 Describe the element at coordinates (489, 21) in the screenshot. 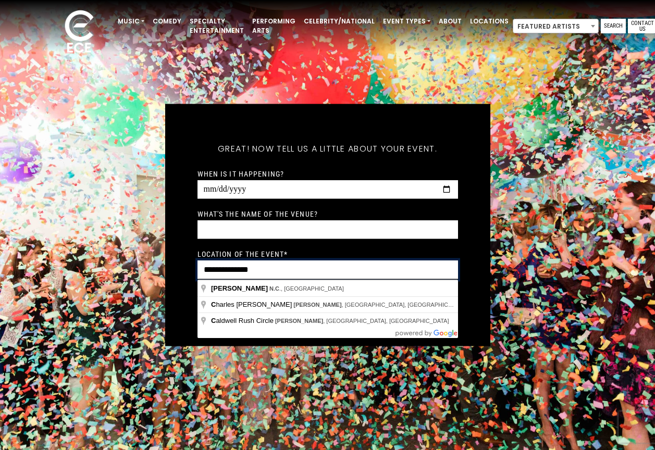

I see `a: Locations` at that location.